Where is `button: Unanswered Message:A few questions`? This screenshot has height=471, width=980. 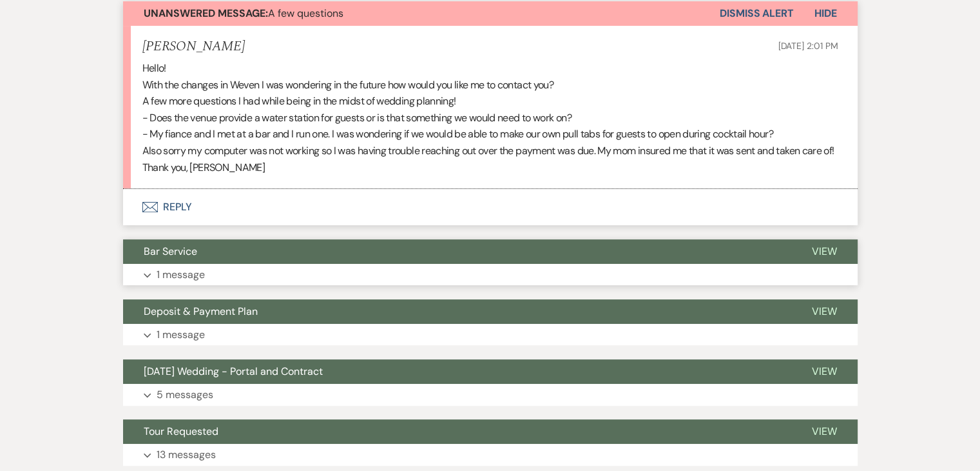 button: Unanswered Message:A few questions is located at coordinates (421, 14).